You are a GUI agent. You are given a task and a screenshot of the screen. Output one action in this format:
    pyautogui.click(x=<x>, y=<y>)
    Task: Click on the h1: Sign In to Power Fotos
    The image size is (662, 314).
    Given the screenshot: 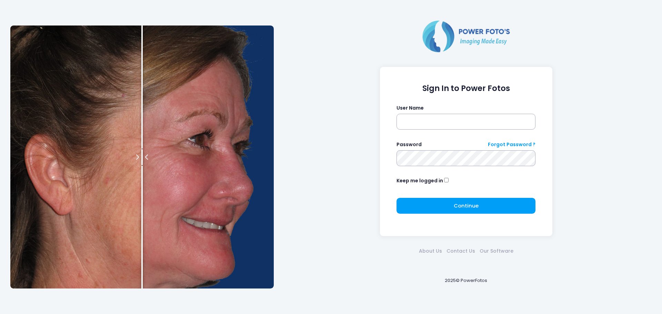 What is the action you would take?
    pyautogui.click(x=466, y=88)
    